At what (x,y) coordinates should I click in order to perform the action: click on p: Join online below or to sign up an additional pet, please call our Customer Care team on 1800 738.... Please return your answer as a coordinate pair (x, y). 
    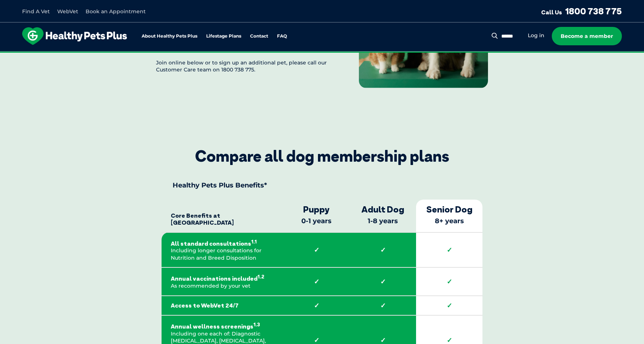
    Looking at the image, I should click on (243, 66).